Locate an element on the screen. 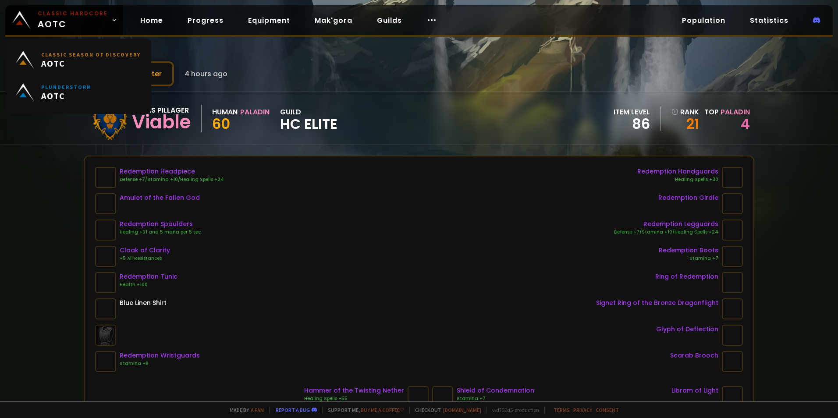 This screenshot has height=418, width=838. a: Report a bug is located at coordinates (293, 410).